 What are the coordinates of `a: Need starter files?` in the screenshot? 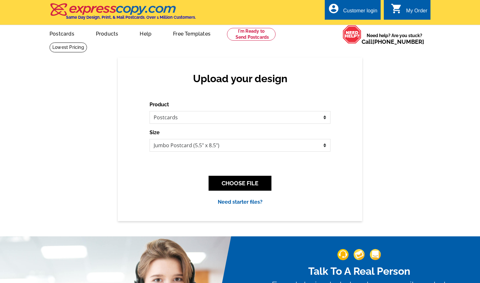 It's located at (240, 202).